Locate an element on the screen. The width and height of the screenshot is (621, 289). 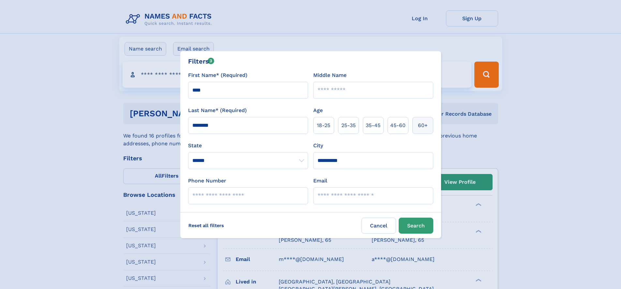
label: First Name* (Required) is located at coordinates (218, 75).